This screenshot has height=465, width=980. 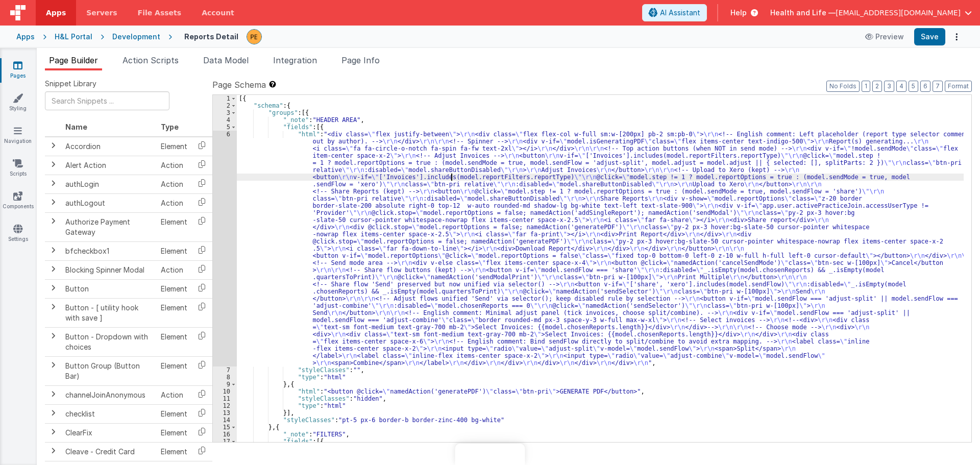 What do you see at coordinates (73, 60) in the screenshot?
I see `span: Page Builder` at bounding box center [73, 60].